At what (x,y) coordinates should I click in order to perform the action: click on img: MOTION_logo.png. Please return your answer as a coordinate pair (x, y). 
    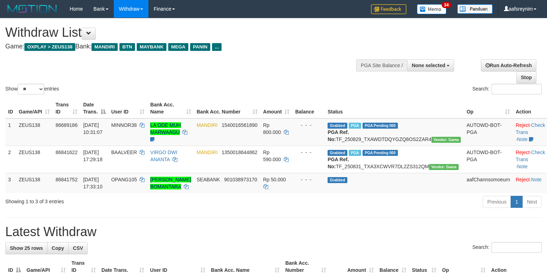
    Looking at the image, I should click on (32, 9).